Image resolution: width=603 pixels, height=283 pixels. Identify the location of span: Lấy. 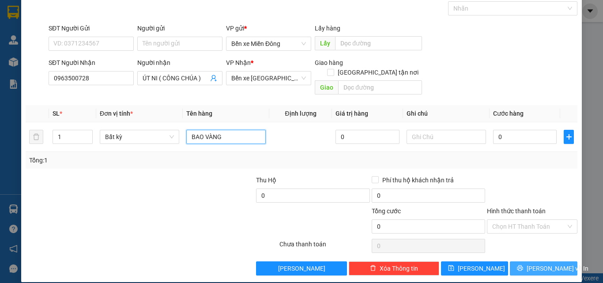
(325, 43).